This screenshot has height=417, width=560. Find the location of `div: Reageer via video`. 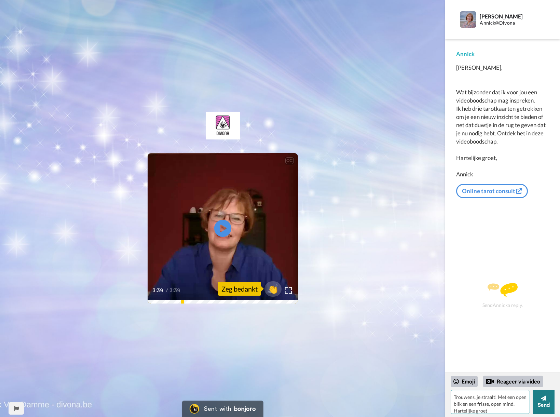

div: Reageer via video is located at coordinates (512, 381).